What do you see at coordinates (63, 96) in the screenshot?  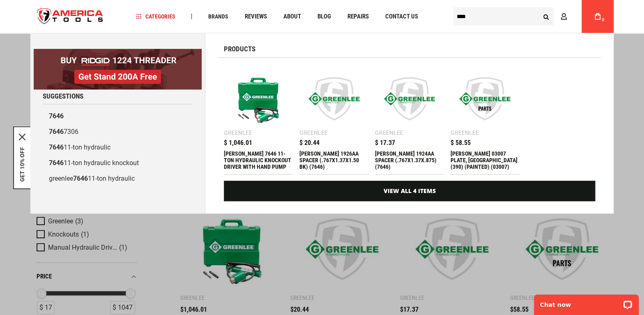 I see `span: Suggestions` at bounding box center [63, 96].